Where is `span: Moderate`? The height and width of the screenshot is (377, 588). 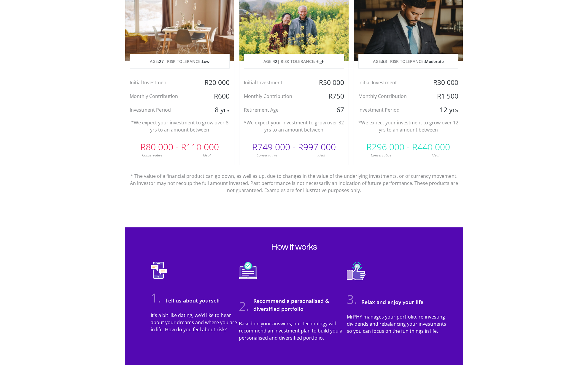 span: Moderate is located at coordinates (434, 61).